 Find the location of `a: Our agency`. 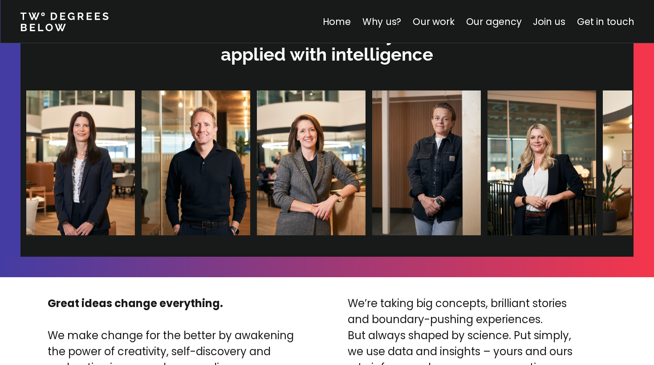

a: Our agency is located at coordinates (494, 21).